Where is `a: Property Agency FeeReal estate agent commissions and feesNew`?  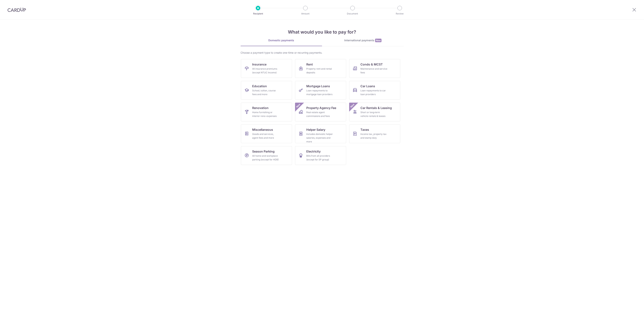 a: Property Agency FeeReal estate agent commissions and feesNew is located at coordinates (320, 112).